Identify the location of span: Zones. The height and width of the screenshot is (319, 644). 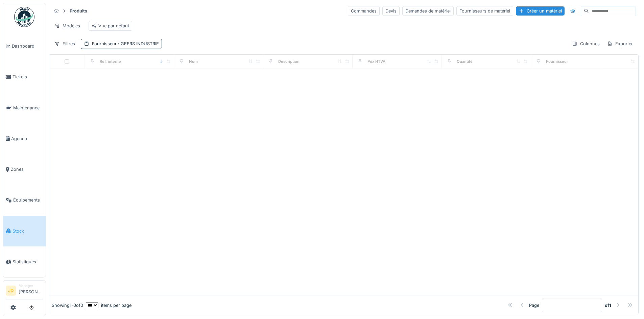
(26, 169).